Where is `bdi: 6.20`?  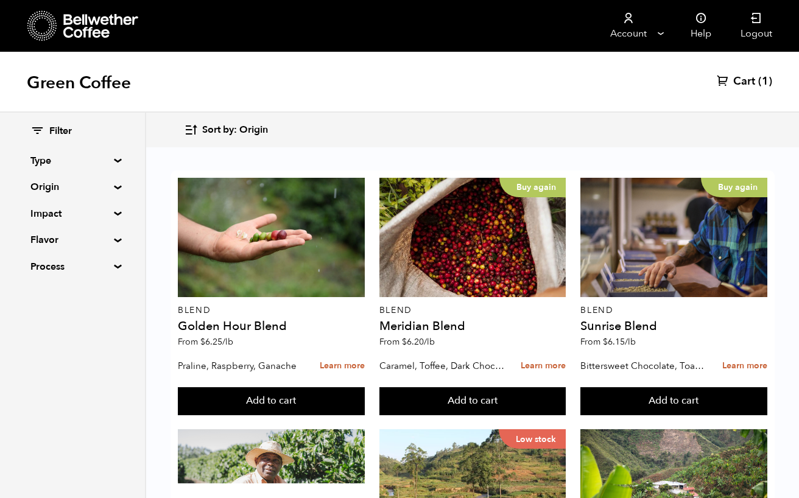
bdi: 6.20 is located at coordinates (418, 341).